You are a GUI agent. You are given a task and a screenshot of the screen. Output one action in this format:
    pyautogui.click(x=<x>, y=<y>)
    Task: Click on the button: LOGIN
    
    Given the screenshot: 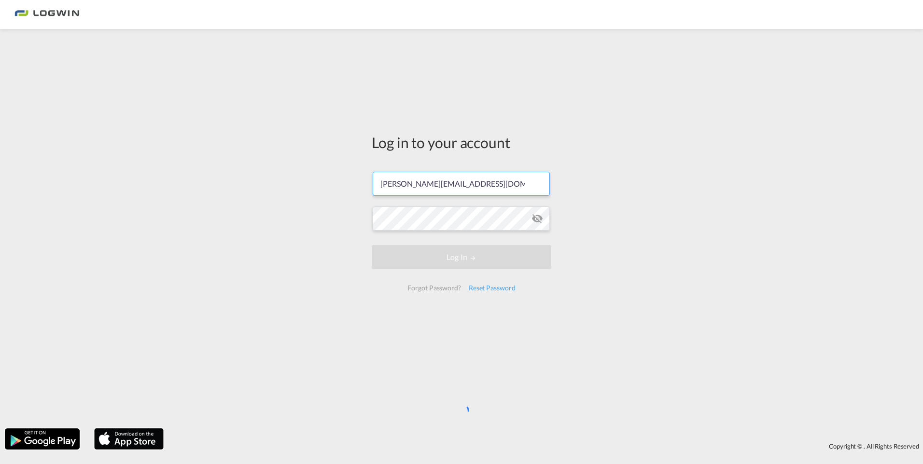 What is the action you would take?
    pyautogui.click(x=461, y=257)
    